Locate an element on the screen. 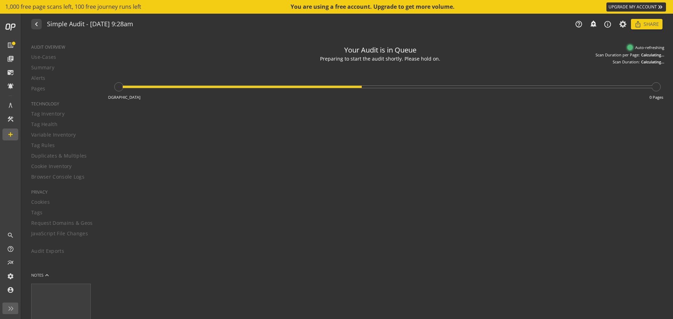  div: 0 Pages is located at coordinates (657, 97).